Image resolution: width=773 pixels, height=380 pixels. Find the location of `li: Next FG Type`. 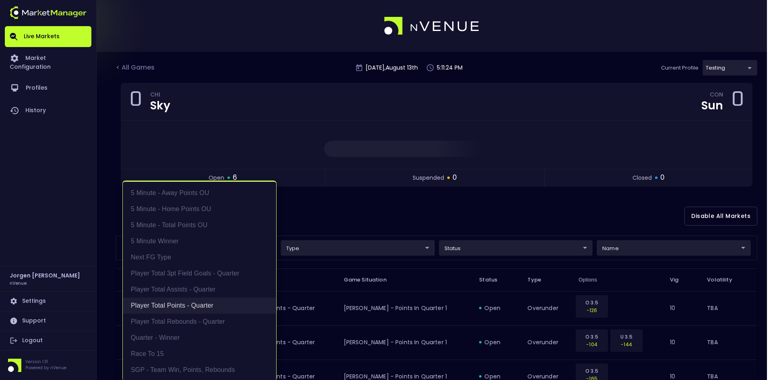

li: Next FG Type is located at coordinates (199, 258).